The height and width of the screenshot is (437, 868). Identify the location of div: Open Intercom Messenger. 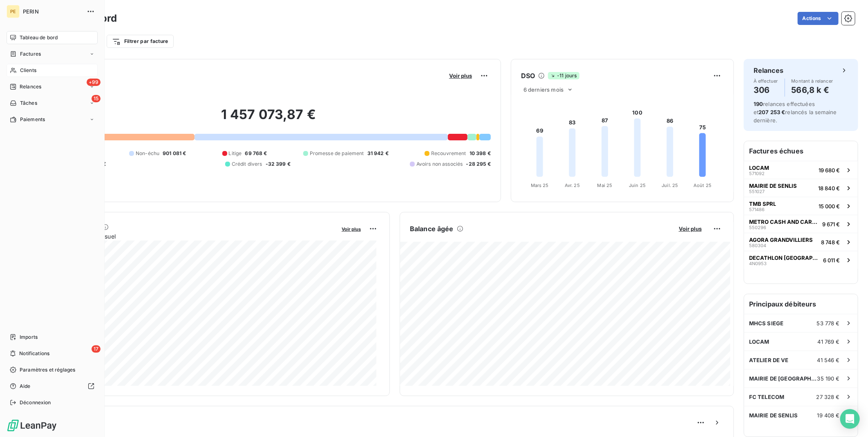
(850, 419).